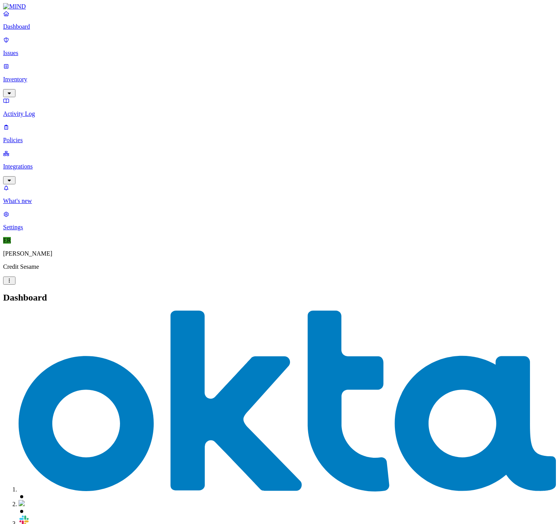 The height and width of the screenshot is (524, 559). Describe the element at coordinates (7, 240) in the screenshot. I see `span: ER` at that location.